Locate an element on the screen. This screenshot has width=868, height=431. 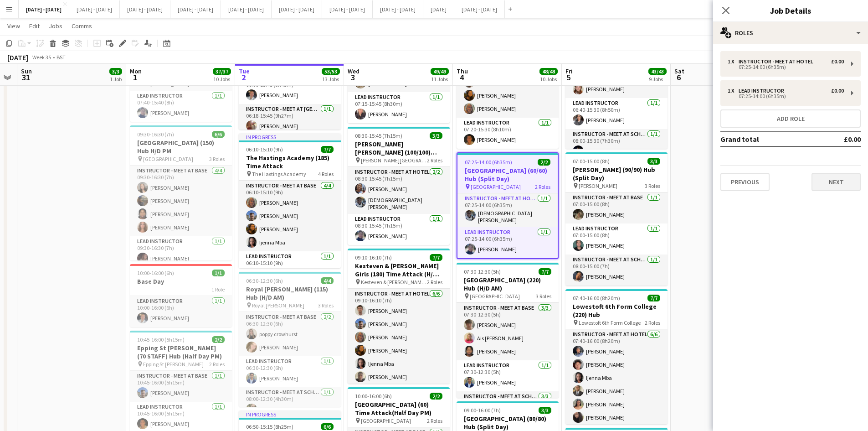
span: 4/4 is located at coordinates (327, 280).